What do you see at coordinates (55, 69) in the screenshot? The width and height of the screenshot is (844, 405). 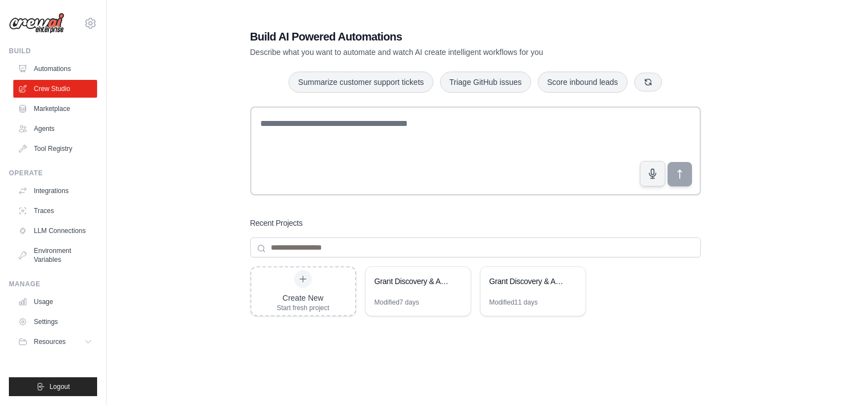 I see `a: Automations` at bounding box center [55, 69].